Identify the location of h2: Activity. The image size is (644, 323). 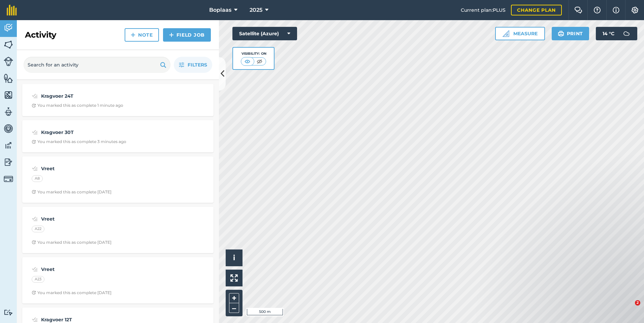
(41, 35).